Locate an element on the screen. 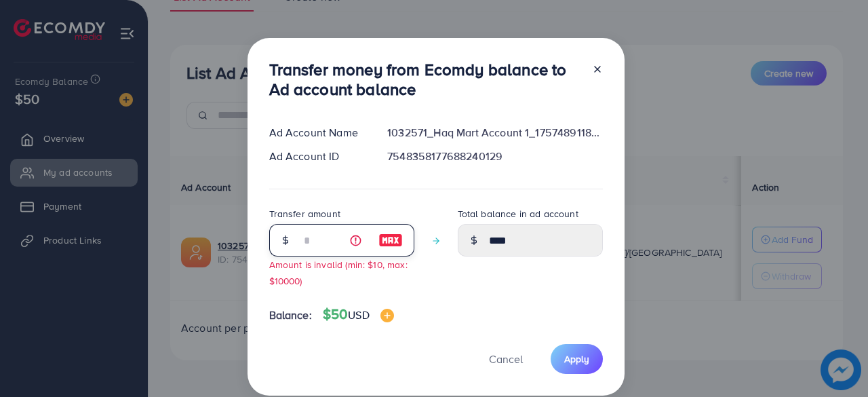  label: Total balance in ad account is located at coordinates (518, 214).